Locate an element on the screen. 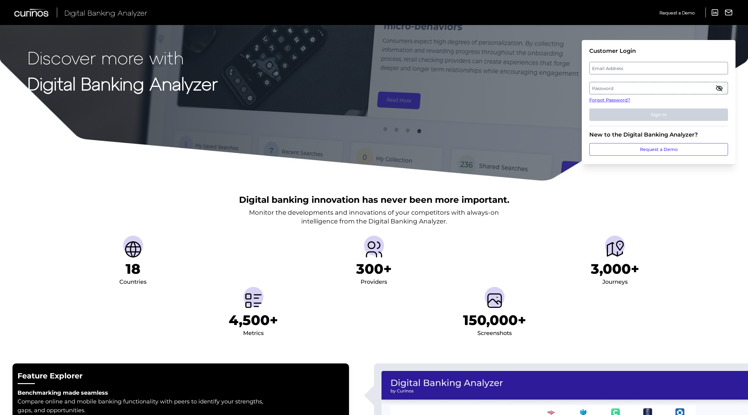 This screenshot has width=748, height=415. img: Countries is located at coordinates (133, 249).